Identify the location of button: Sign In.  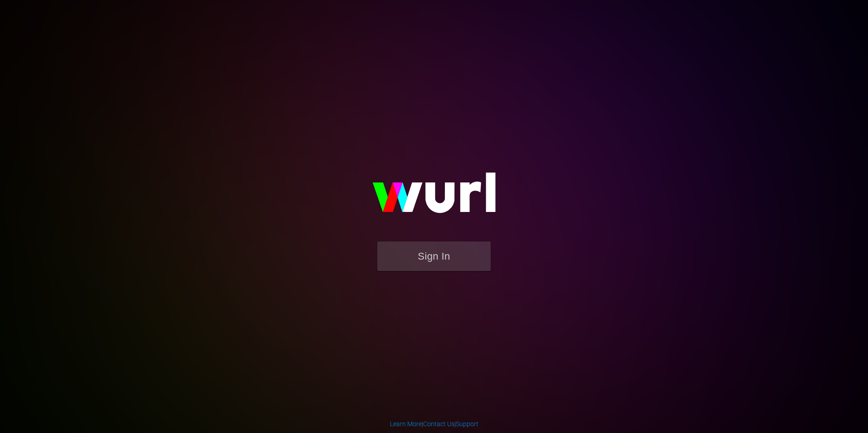
(434, 256).